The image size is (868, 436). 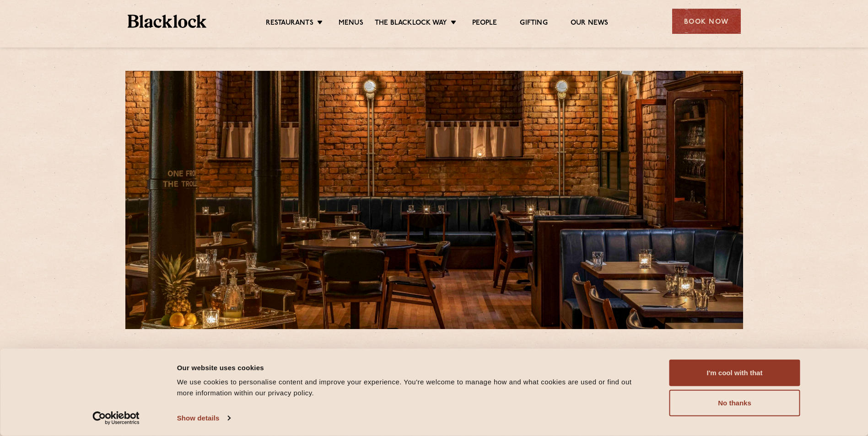 I want to click on button: No thanks, so click(x=735, y=403).